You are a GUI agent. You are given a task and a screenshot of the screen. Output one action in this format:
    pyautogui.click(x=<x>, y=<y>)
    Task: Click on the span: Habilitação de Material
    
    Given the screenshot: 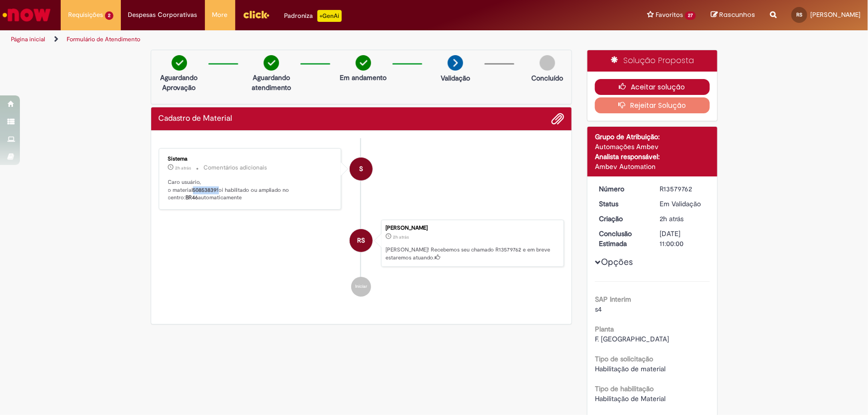 What is the action you would take?
    pyautogui.click(x=630, y=399)
    